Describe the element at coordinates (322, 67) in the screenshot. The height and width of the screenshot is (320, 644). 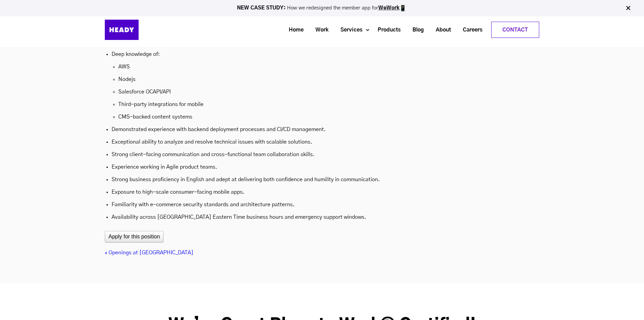
I see `p: AWS` at that location.